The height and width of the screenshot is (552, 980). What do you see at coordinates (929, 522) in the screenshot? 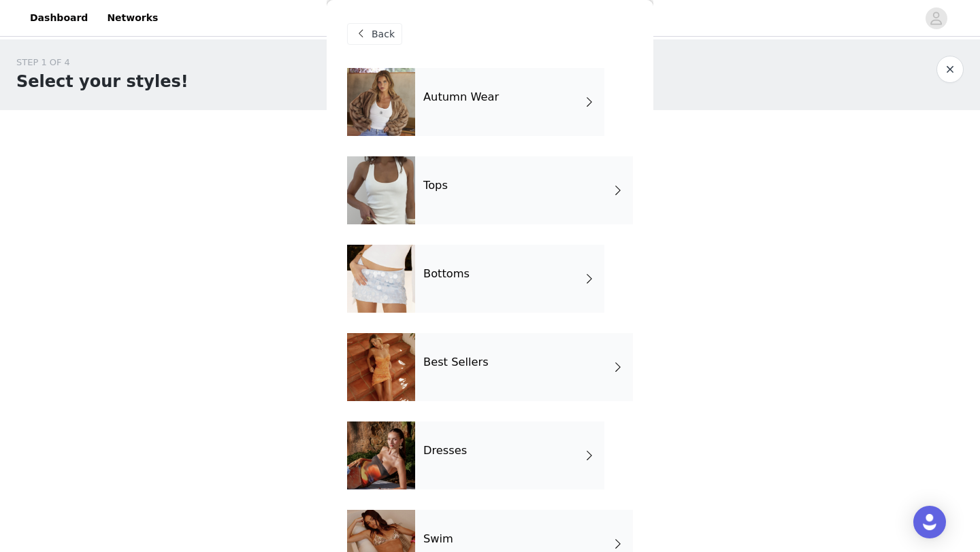
I see `div: Open Intercom Messenger` at bounding box center [929, 522].